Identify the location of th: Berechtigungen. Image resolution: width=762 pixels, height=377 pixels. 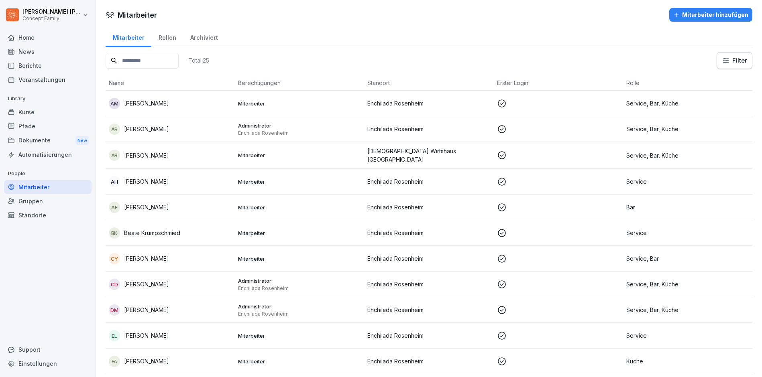
(299, 83).